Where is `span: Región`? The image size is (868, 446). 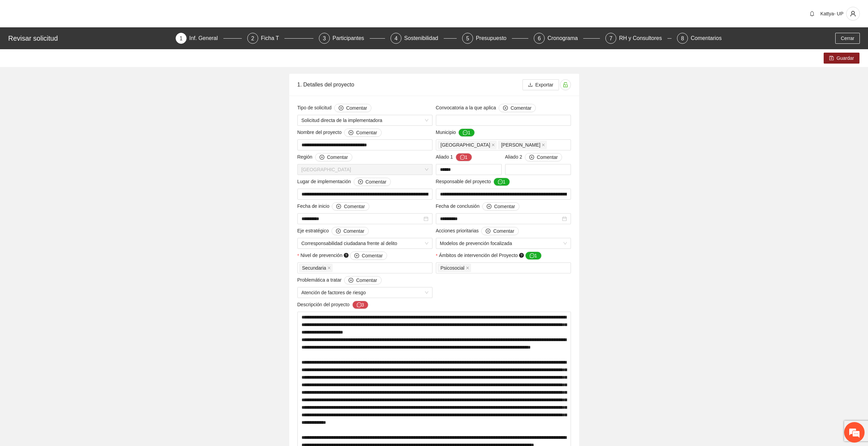 span: Región is located at coordinates (325, 157).